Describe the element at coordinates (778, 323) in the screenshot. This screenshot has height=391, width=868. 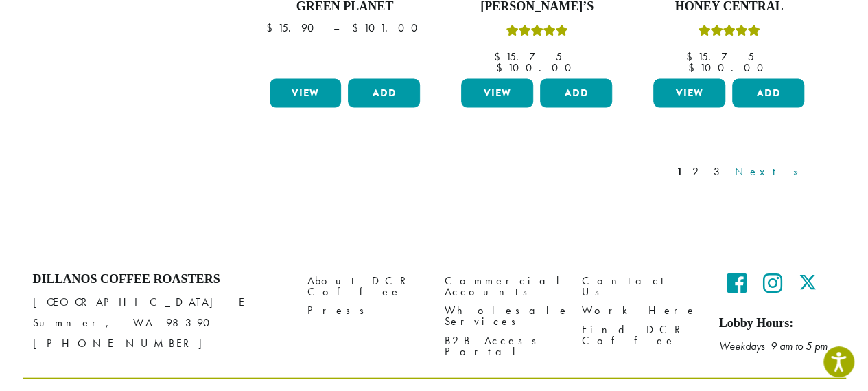
I see `h5: Lobby Hours:` at that location.